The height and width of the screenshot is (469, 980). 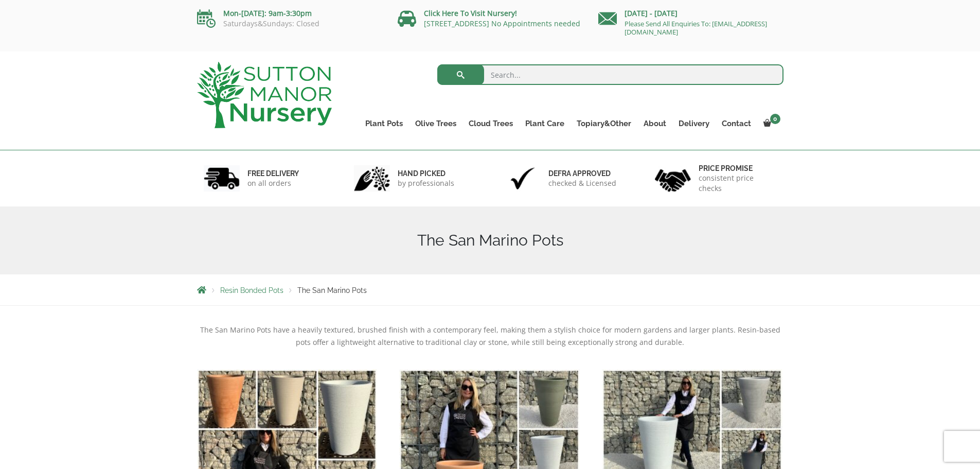 I want to click on p: consistent price checks, so click(x=738, y=183).